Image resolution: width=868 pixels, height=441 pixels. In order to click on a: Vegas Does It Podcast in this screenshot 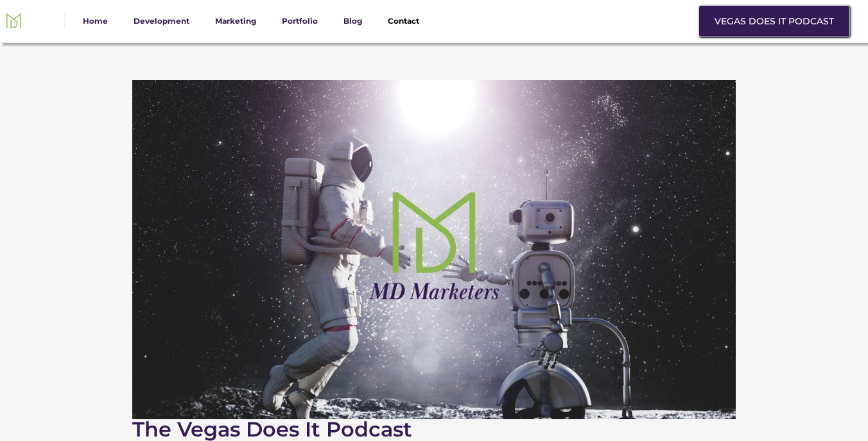, I will do `click(774, 21)`.